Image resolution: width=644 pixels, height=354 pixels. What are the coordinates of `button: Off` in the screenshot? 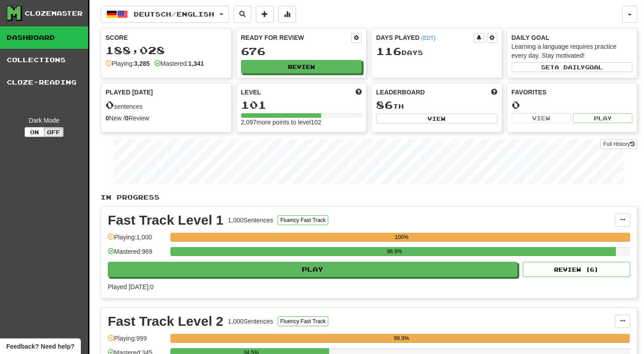 It's located at (54, 132).